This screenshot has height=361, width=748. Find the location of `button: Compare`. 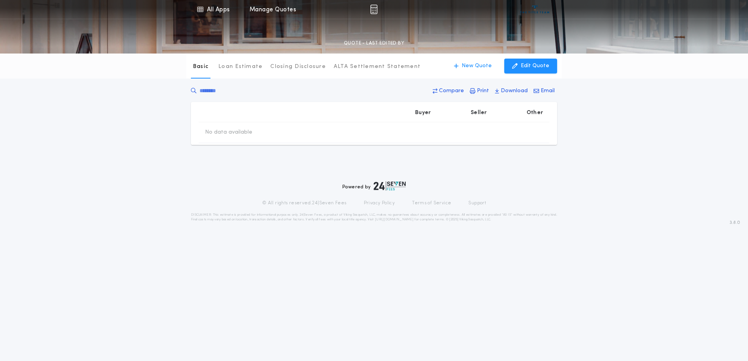

button: Compare is located at coordinates (448, 91).